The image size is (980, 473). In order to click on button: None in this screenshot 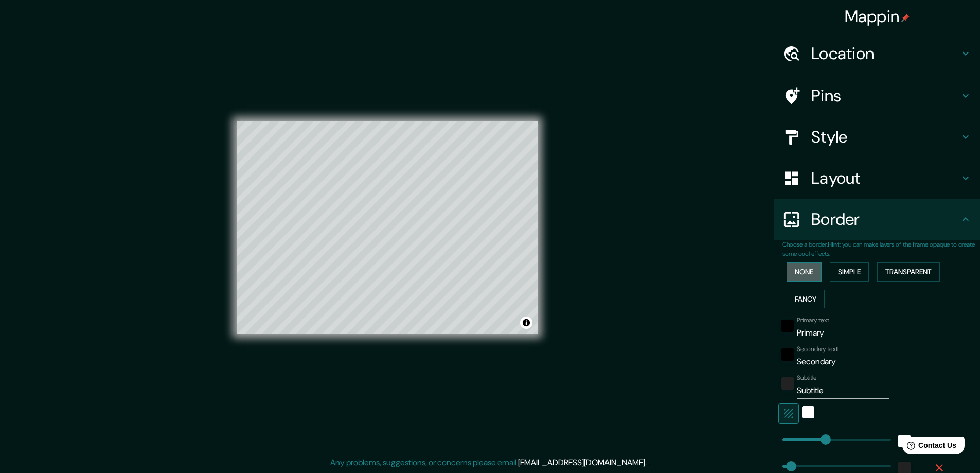, I will do `click(805, 271)`.